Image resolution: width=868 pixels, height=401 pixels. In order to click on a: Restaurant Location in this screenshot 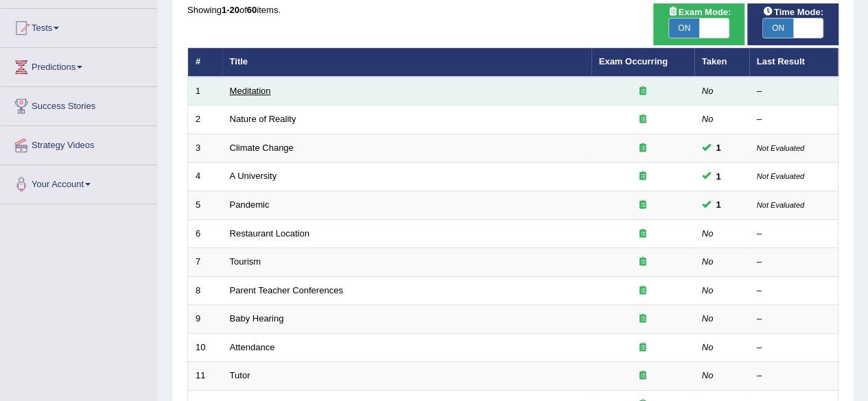, I will do `click(270, 233)`.